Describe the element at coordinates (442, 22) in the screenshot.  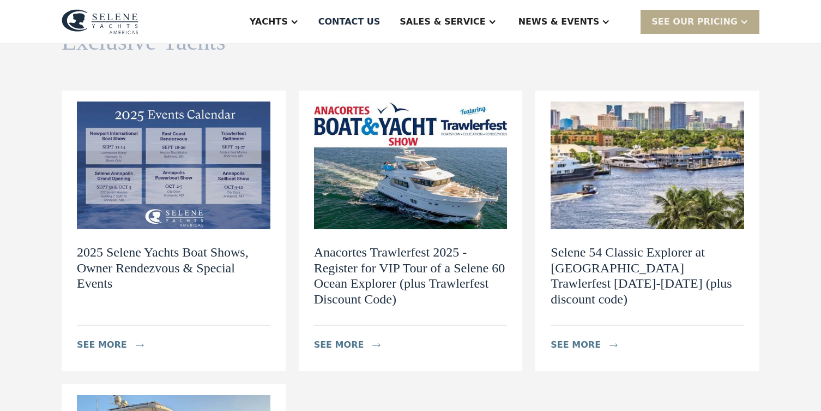
I see `div: Sales & Service` at that location.